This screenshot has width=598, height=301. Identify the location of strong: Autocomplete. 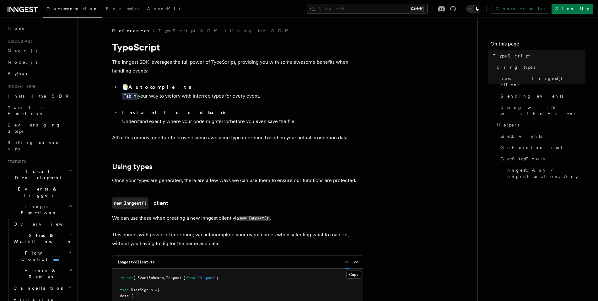
(165, 87).